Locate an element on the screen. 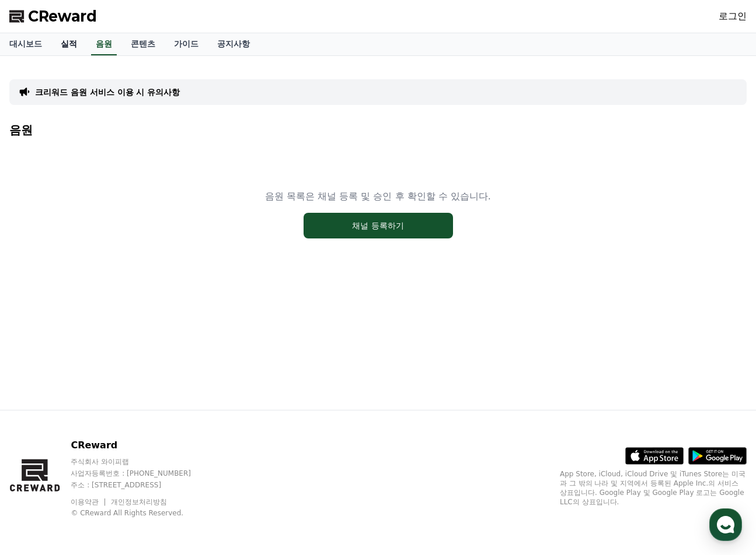  a: 가이드 is located at coordinates (186, 44).